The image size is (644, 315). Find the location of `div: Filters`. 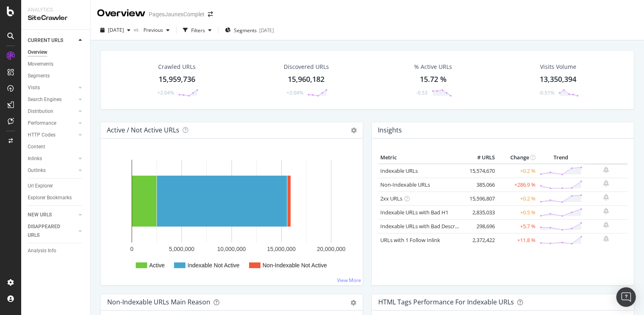

div: Filters is located at coordinates (198, 30).